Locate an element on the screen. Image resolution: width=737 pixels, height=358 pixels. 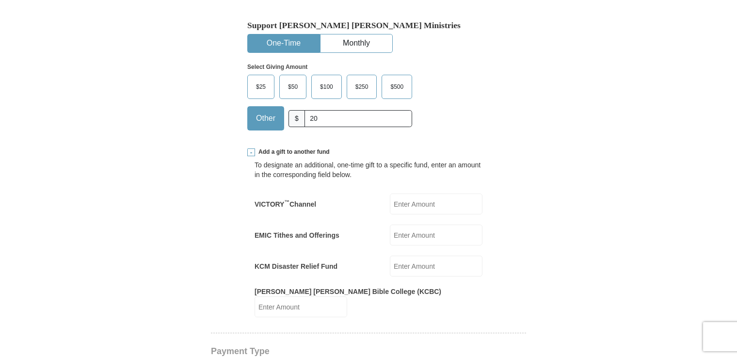
strong: Select Giving Amount is located at coordinates (277, 67).